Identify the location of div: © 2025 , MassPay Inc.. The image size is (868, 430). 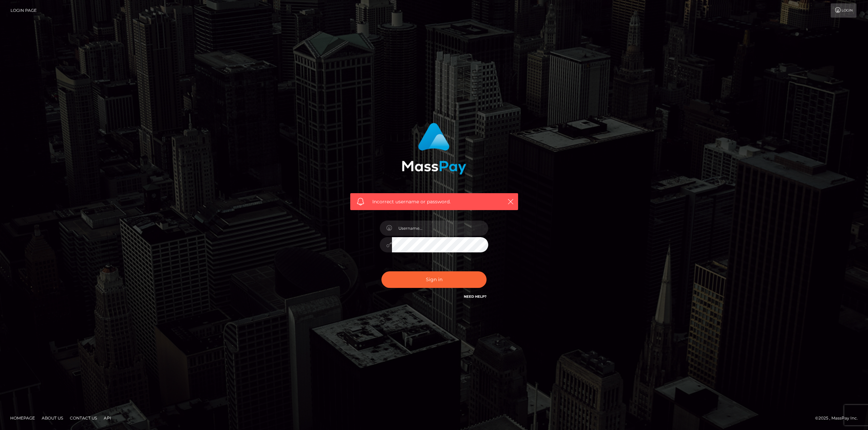
(839, 418).